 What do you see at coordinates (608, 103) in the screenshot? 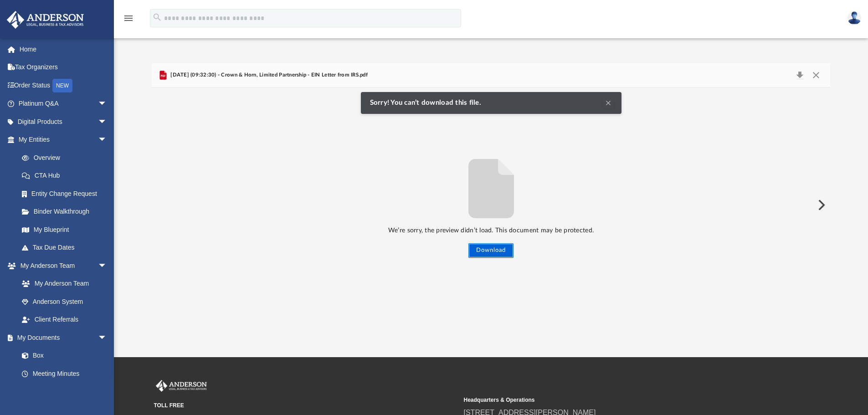
I see `button: Clear Notification` at bounding box center [608, 103].